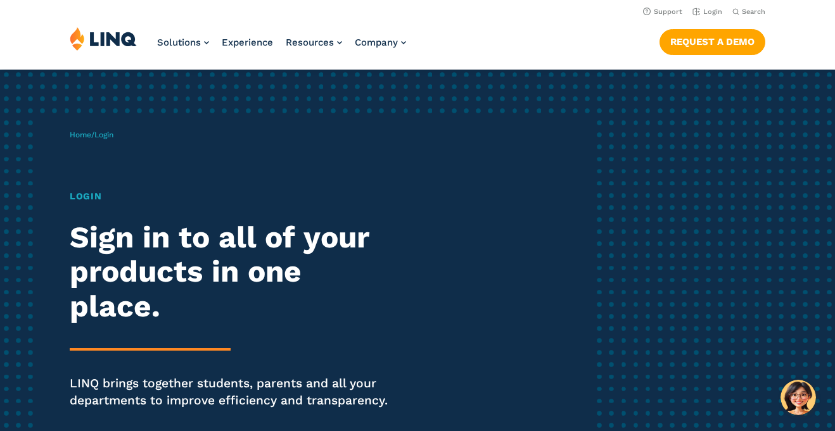 This screenshot has width=835, height=431. What do you see at coordinates (376, 42) in the screenshot?
I see `span: Company` at bounding box center [376, 42].